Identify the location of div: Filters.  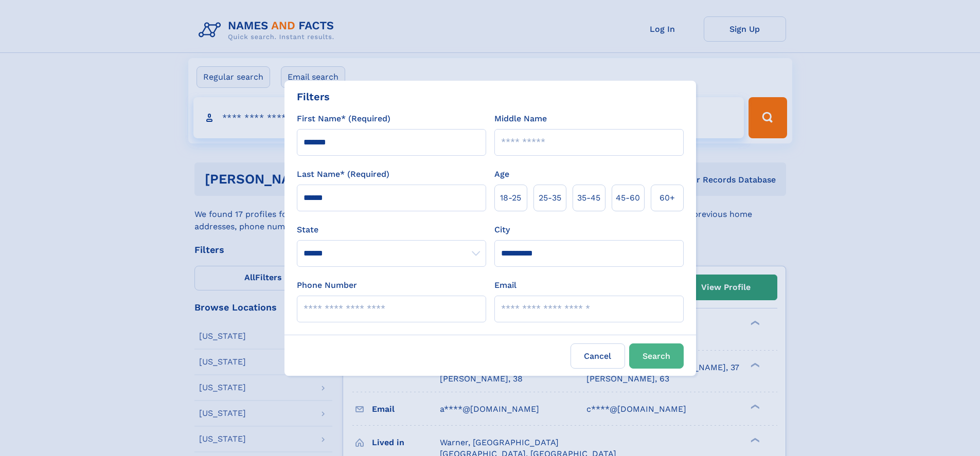
(313, 97).